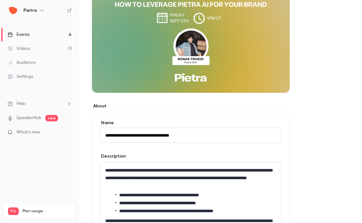 This screenshot has height=223, width=362. What do you see at coordinates (52, 118) in the screenshot?
I see `span: new` at bounding box center [52, 118].